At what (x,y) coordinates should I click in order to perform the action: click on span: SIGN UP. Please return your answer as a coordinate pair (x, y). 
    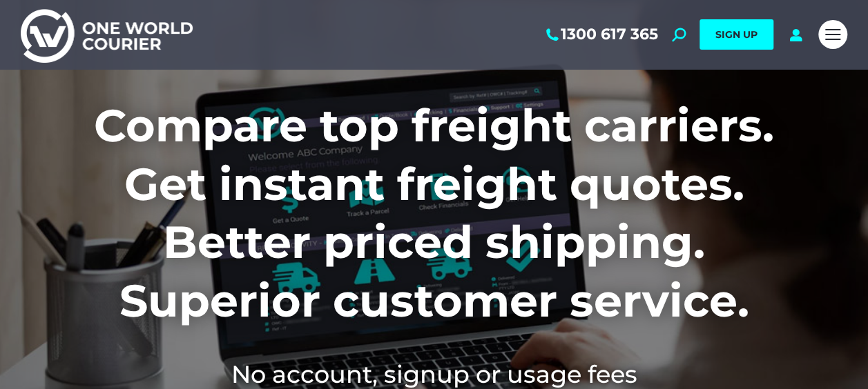
    Looking at the image, I should click on (736, 35).